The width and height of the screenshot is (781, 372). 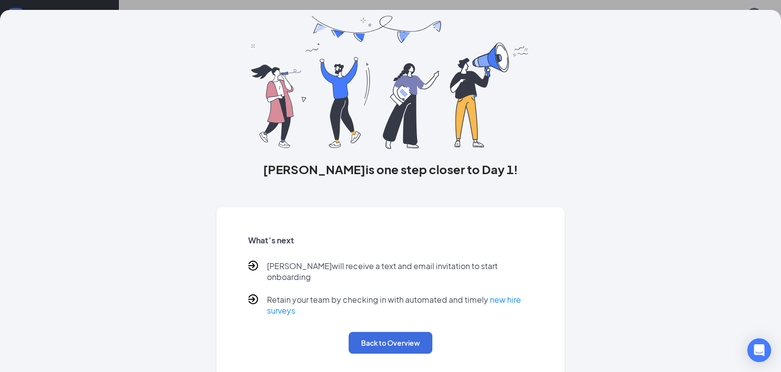 What do you see at coordinates (391, 241) in the screenshot?
I see `h5: What’s next` at bounding box center [391, 241].